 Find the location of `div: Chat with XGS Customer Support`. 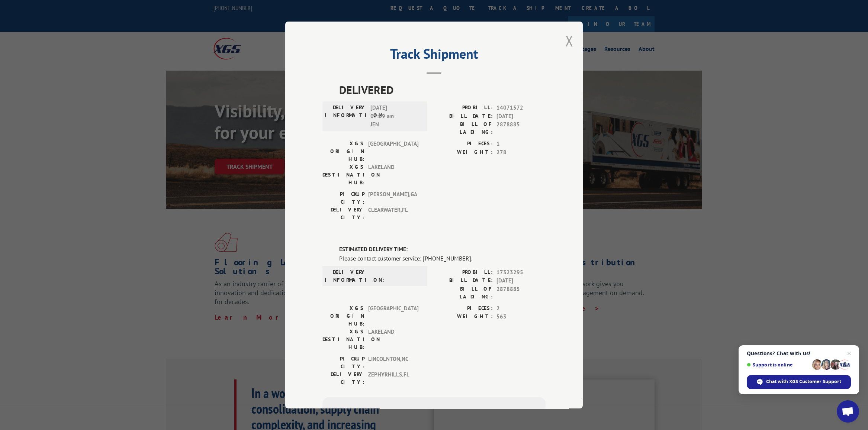

div: Chat with XGS Customer Support is located at coordinates (799, 382).